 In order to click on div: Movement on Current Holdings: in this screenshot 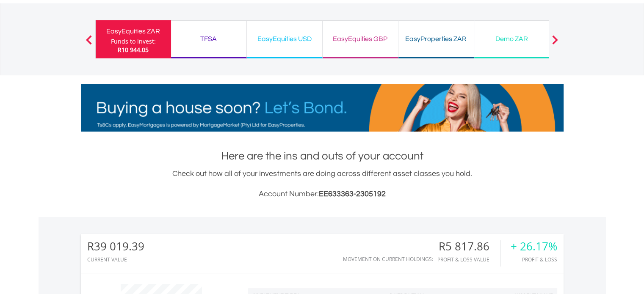, I will do `click(388, 259)`.